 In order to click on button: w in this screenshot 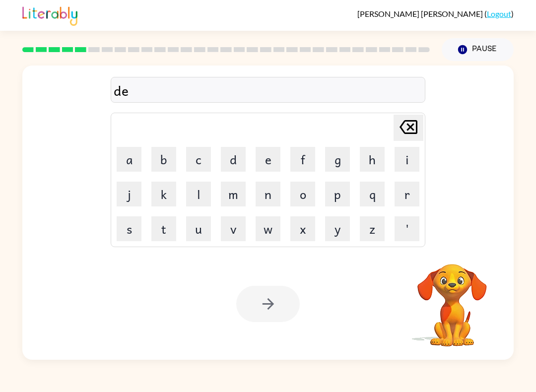, I will do `click(268, 229)`.